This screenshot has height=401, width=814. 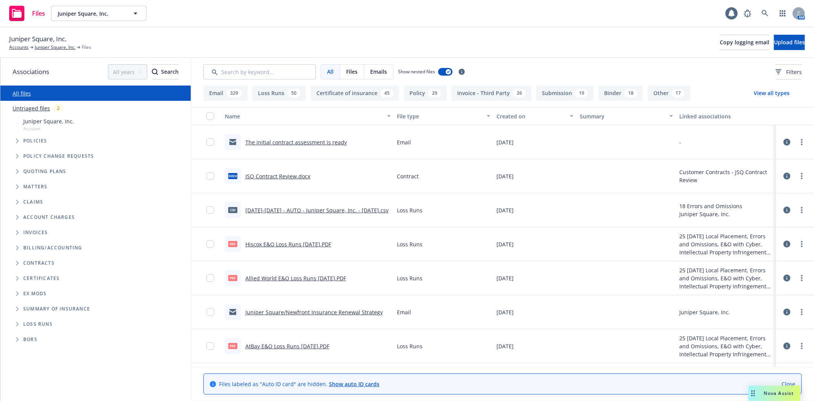 What do you see at coordinates (95, 178) in the screenshot?
I see `div: Tree Example` at bounding box center [95, 178].